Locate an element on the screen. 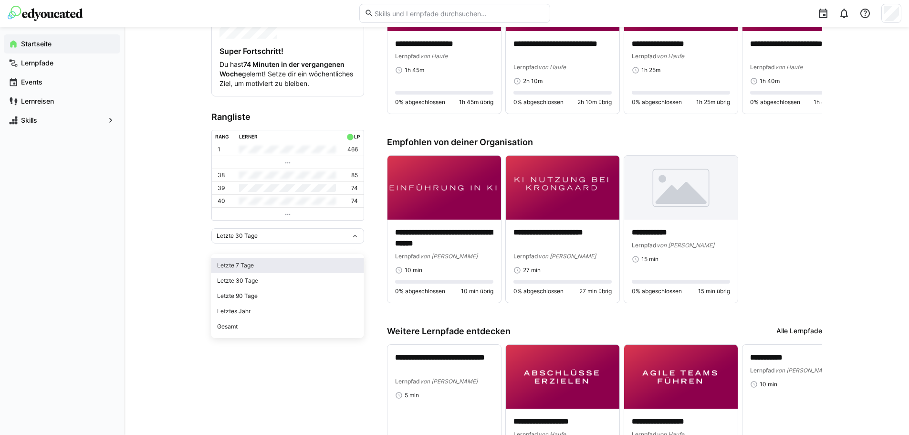 The image size is (909, 435). input: Skills und Lernpfade durchsuchen… is located at coordinates (459, 13).